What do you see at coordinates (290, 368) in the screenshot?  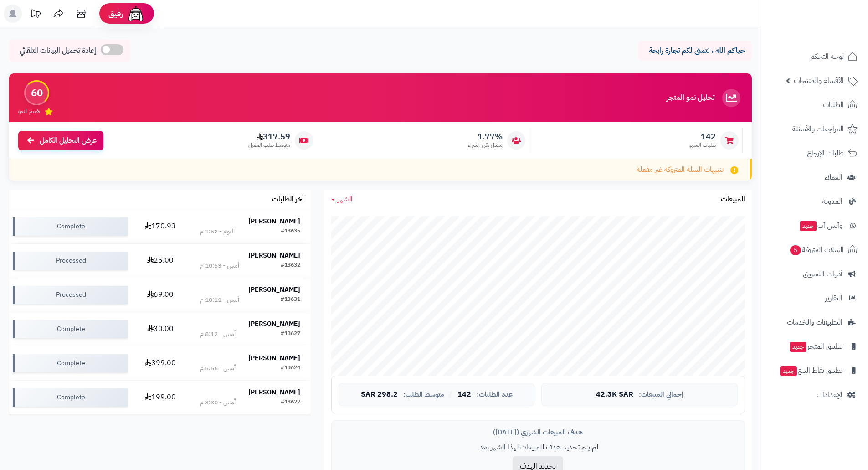 I see `div: #13624` at bounding box center [290, 368].